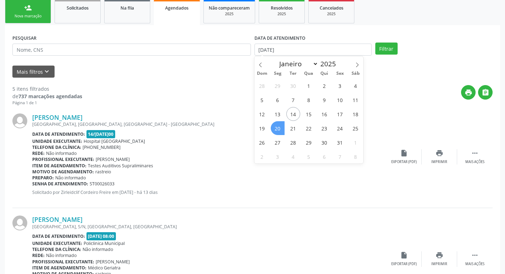 Image resolution: width=505 pixels, height=274 pixels. What do you see at coordinates (277, 142) in the screenshot?
I see `span: Outubro 27, 2025` at bounding box center [277, 142].